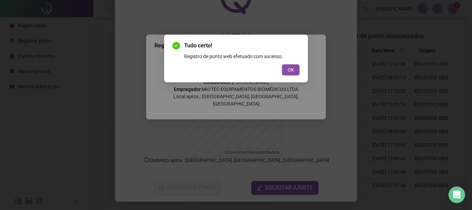 The height and width of the screenshot is (210, 472). What do you see at coordinates (291, 70) in the screenshot?
I see `button: OK` at bounding box center [291, 70].